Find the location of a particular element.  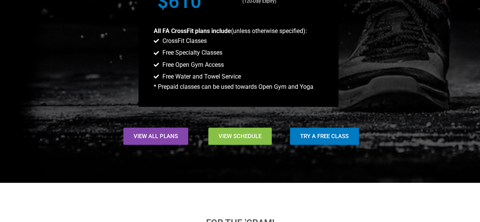

a: View Schedule is located at coordinates (240, 136).